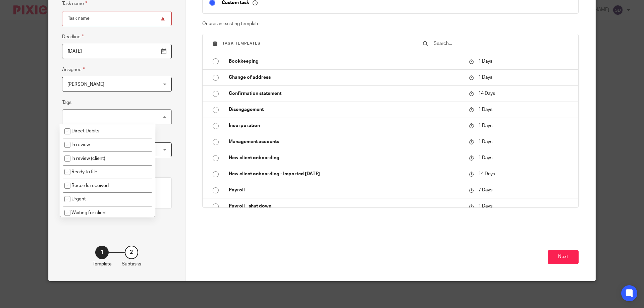 The image size is (644, 308). I want to click on p: Template, so click(102, 264).